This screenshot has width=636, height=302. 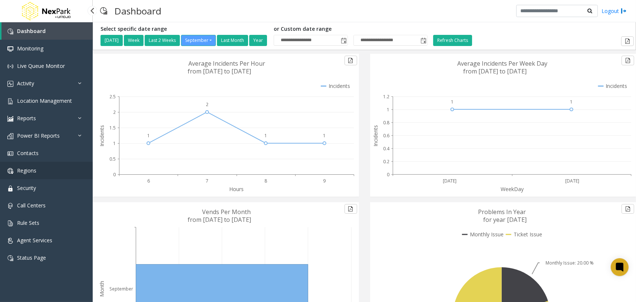 I want to click on a: Logout, so click(x=614, y=11).